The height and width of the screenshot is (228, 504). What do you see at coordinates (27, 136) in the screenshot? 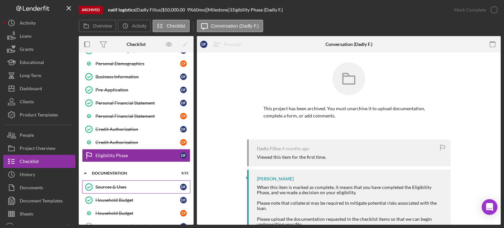
I see `div: People` at bounding box center [27, 136].